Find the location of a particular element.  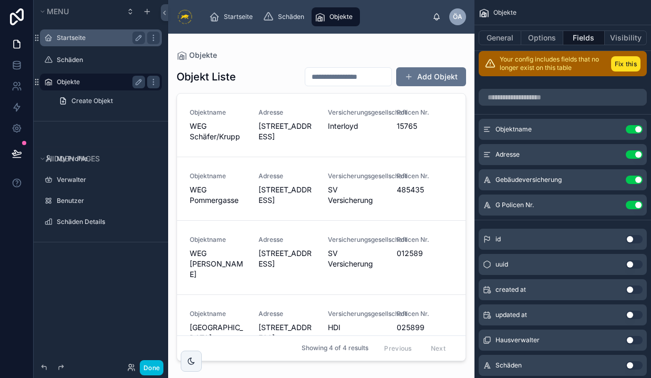

span: Hausverwalter is located at coordinates (517, 340).